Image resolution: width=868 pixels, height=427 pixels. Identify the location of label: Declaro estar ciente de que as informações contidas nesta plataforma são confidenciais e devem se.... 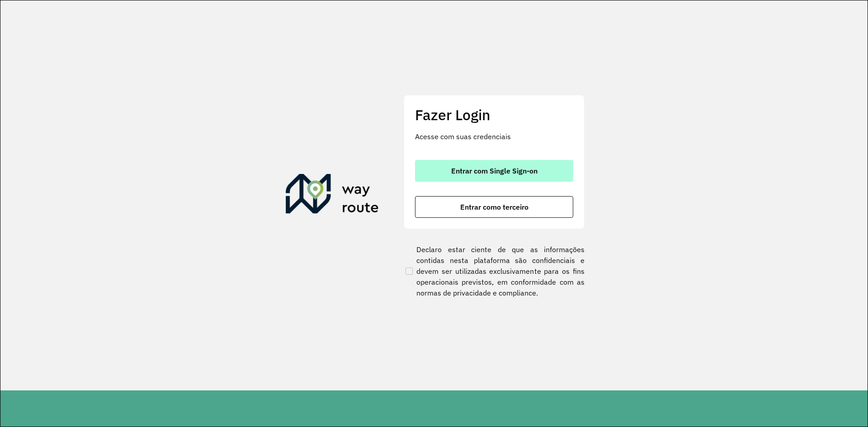
(494, 271).